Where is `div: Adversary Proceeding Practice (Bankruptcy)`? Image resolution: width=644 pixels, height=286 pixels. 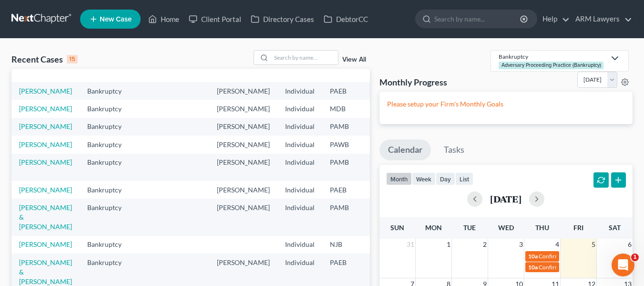 div: Adversary Proceeding Practice (Bankruptcy) is located at coordinates (551, 65).